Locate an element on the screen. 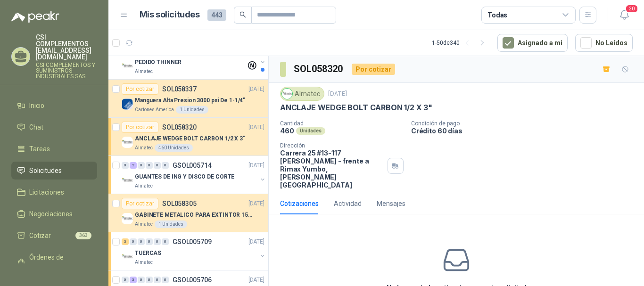 The width and height of the screenshot is (644, 286). p: Condición de pago is located at coordinates (526, 123).